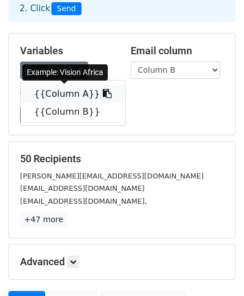 This screenshot has width=244, height=296. What do you see at coordinates (122, 159) in the screenshot?
I see `h5: 50 Recipients` at bounding box center [122, 159].